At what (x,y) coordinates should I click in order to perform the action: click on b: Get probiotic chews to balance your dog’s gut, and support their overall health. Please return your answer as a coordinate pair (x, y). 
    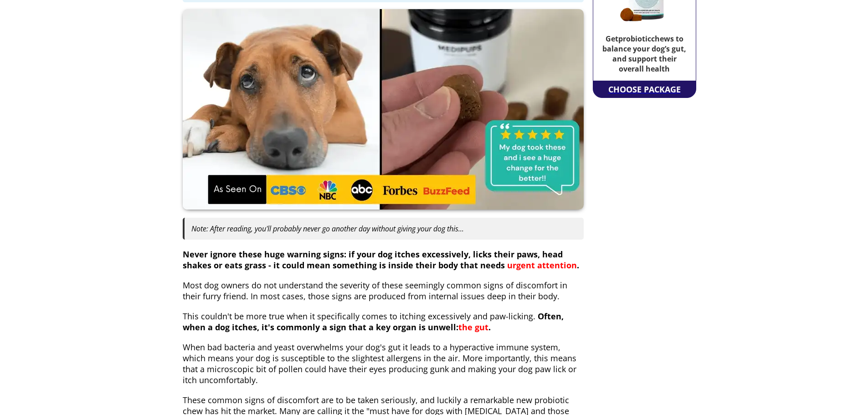
    Looking at the image, I should click on (644, 54).